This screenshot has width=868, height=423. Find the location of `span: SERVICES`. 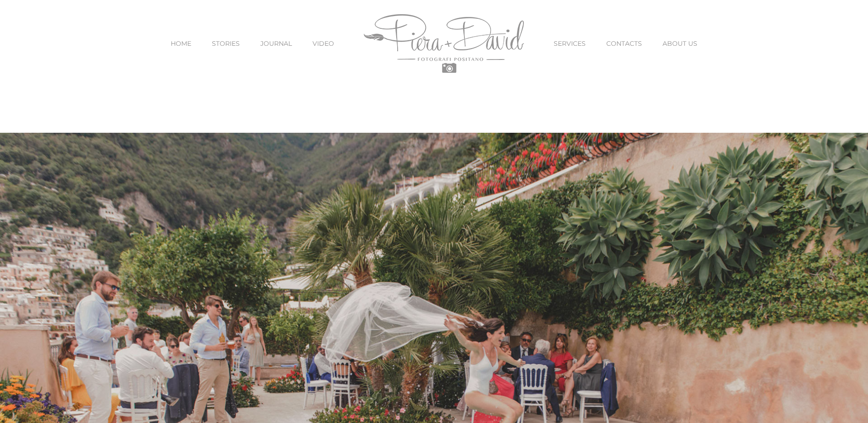

span: SERVICES is located at coordinates (569, 44).